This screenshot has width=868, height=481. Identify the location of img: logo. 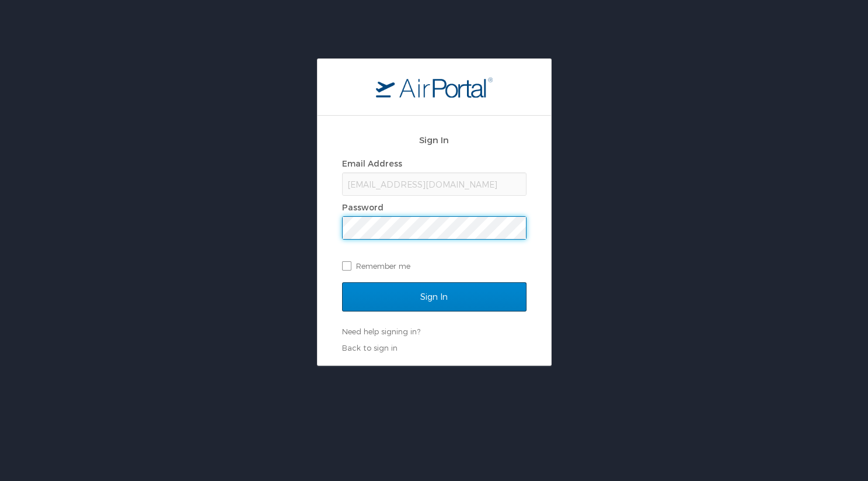
(434, 87).